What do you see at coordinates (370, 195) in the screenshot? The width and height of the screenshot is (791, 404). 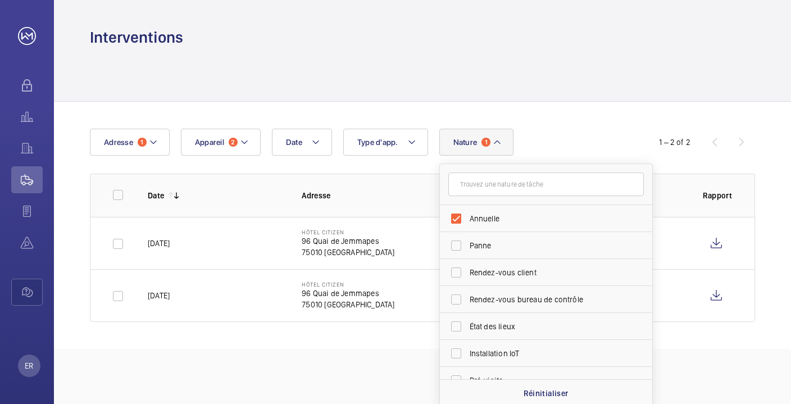 I see `p: Adresse` at bounding box center [370, 195].